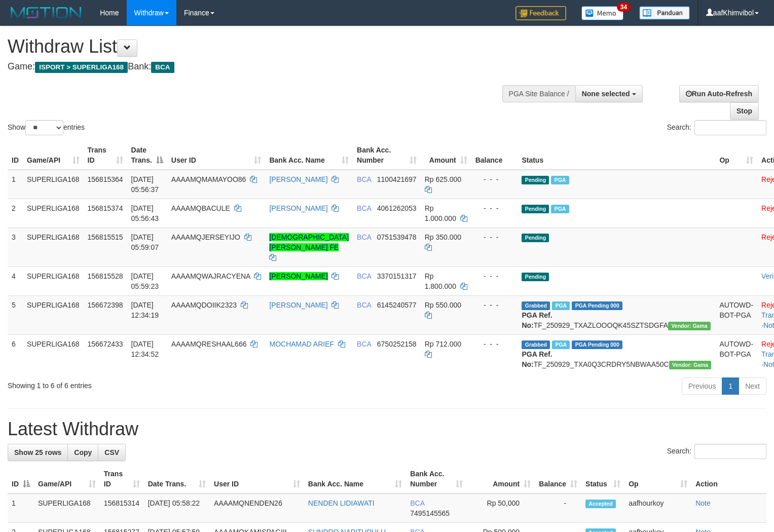  I want to click on span: 34, so click(624, 7).